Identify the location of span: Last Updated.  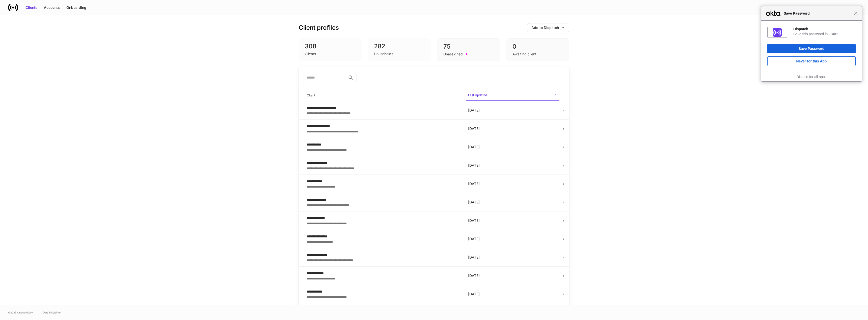
(512, 95).